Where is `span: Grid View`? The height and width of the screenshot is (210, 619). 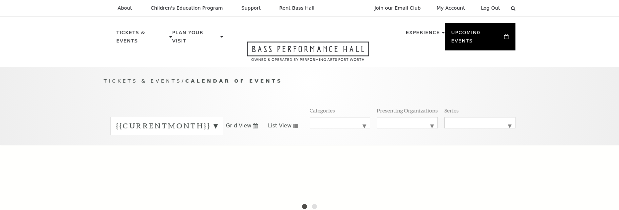 span: Grid View is located at coordinates (239, 126).